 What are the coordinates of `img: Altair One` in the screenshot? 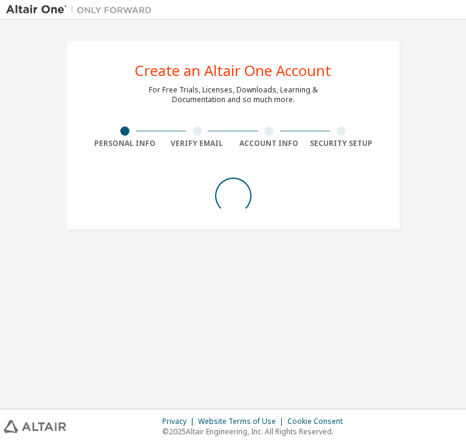 It's located at (82, 10).